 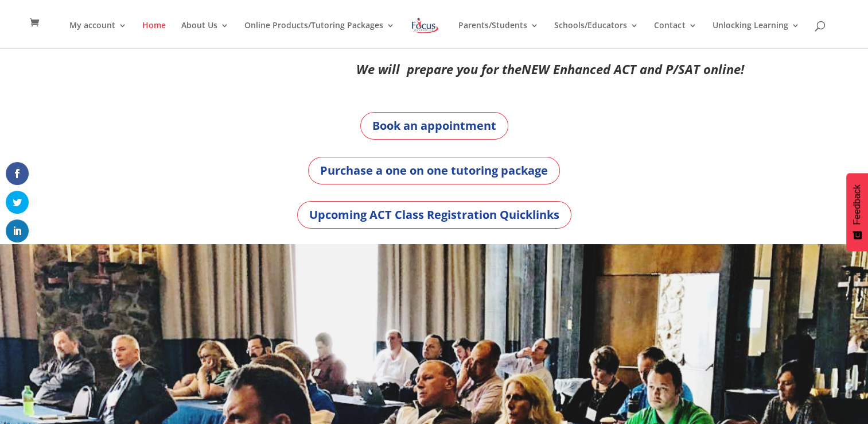 What do you see at coordinates (154, 34) in the screenshot?
I see `a: Home` at bounding box center [154, 34].